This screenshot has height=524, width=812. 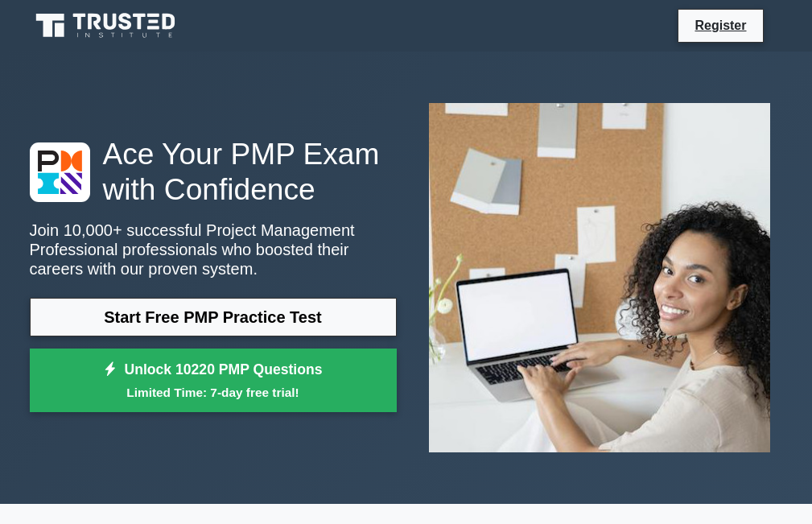 I want to click on a: Start Free PMP Practice Test, so click(x=213, y=317).